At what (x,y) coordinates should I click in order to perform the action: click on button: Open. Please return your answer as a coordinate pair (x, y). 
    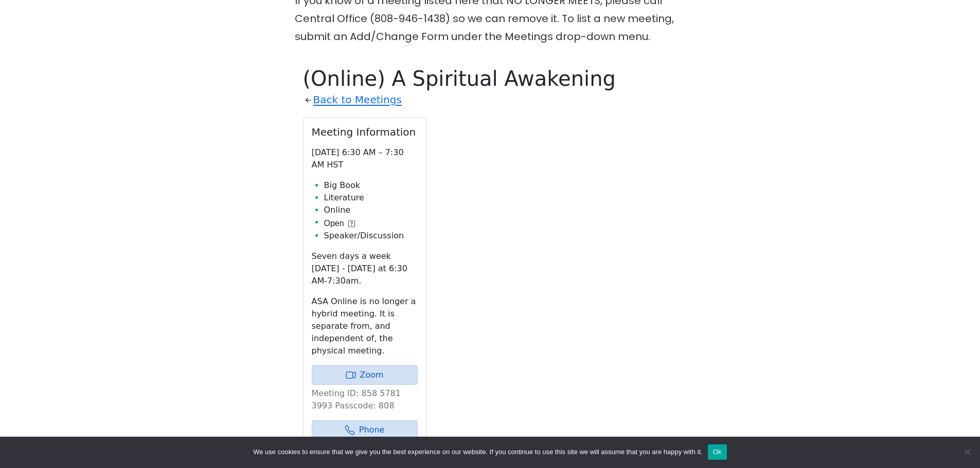
    Looking at the image, I should click on (340, 224).